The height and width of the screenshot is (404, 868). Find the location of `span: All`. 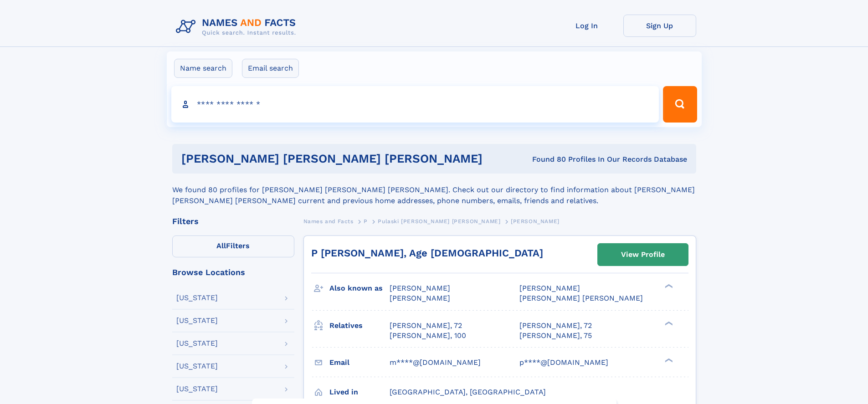

span: All is located at coordinates (221, 246).